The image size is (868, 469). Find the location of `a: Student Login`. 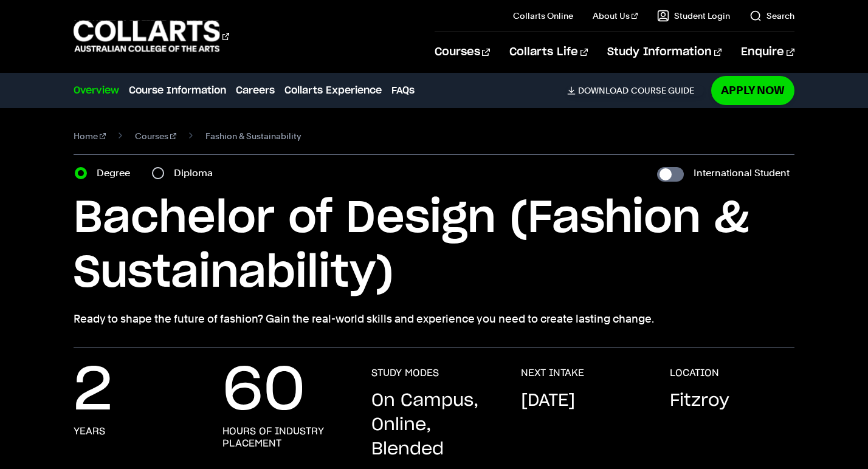

a: Student Login is located at coordinates (694, 16).